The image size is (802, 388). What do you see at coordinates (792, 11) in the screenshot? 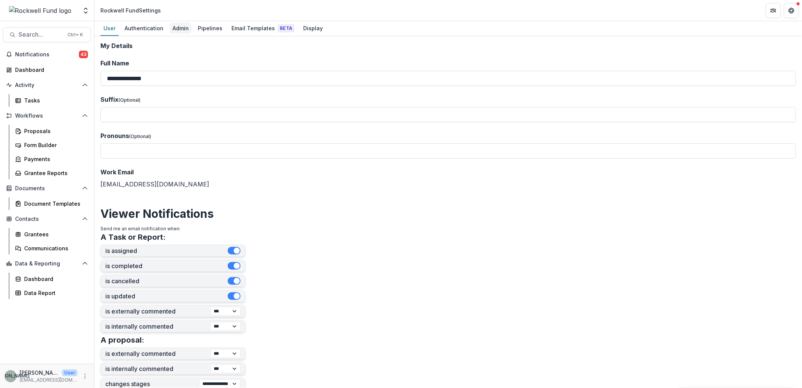
I see `button: Get Help` at bounding box center [792, 11].